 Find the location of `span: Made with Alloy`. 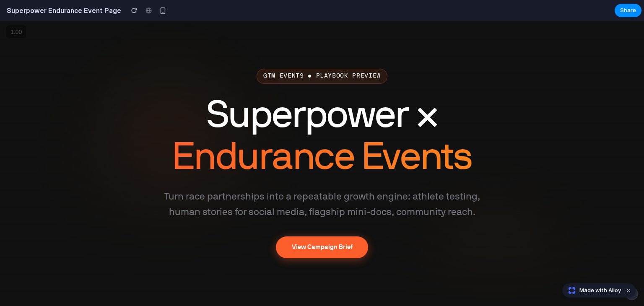

span: Made with Alloy is located at coordinates (600, 291).